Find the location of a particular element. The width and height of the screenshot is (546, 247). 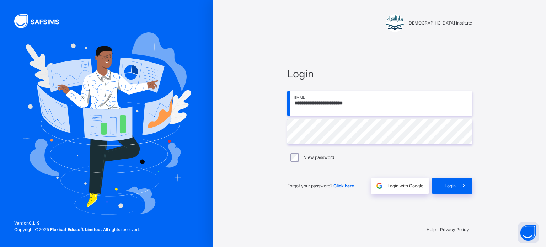

button: Open asap is located at coordinates (528, 233).